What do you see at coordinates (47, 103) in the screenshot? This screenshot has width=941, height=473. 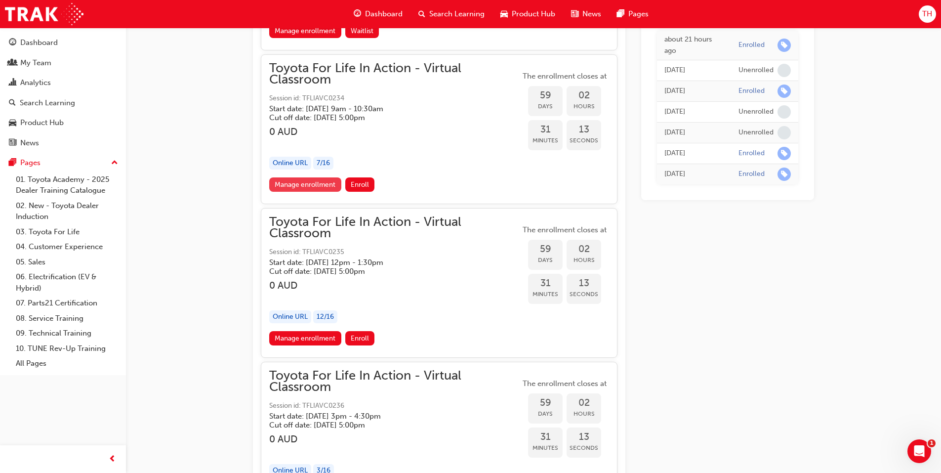 I see `div: Search Learning` at bounding box center [47, 103].